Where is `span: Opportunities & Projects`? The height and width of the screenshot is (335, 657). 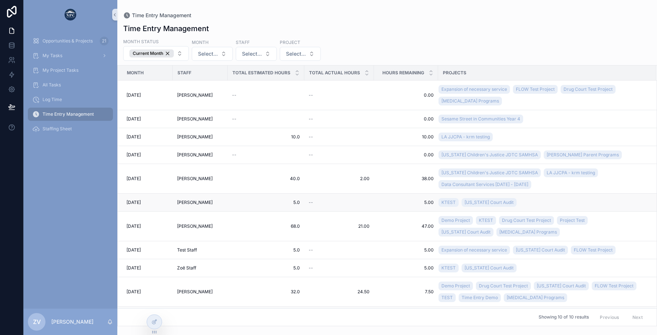
span: Opportunities & Projects is located at coordinates (67, 41).